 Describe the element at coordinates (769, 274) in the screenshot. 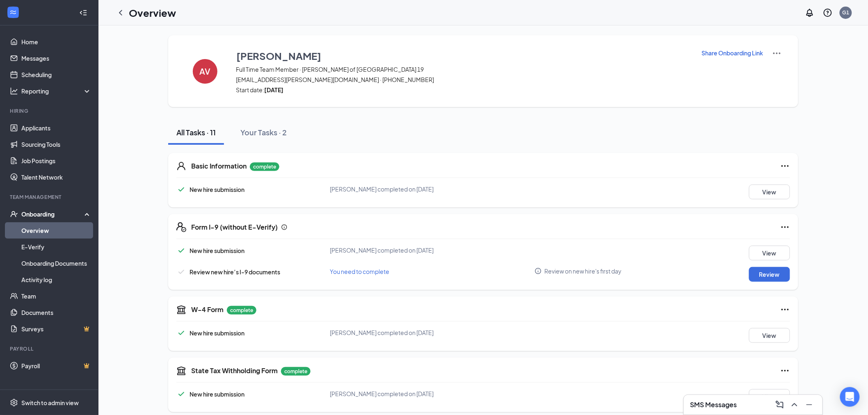

I see `button: Review` at that location.